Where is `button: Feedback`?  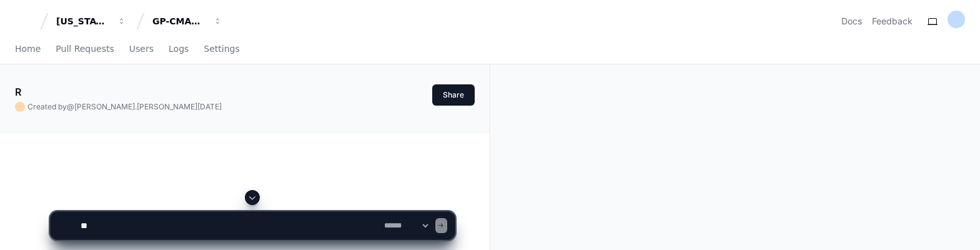
button: Feedback is located at coordinates (892, 21).